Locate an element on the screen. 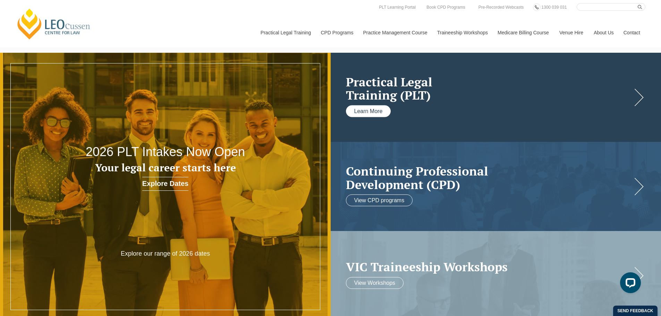  span: 1300 039 031 is located at coordinates (554, 7).